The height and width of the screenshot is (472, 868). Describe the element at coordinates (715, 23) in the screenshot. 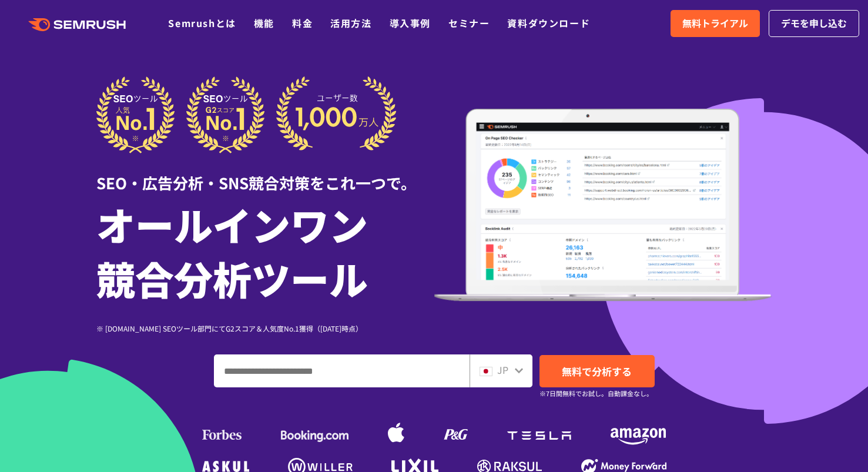

I see `span: 無料トライアル` at that location.